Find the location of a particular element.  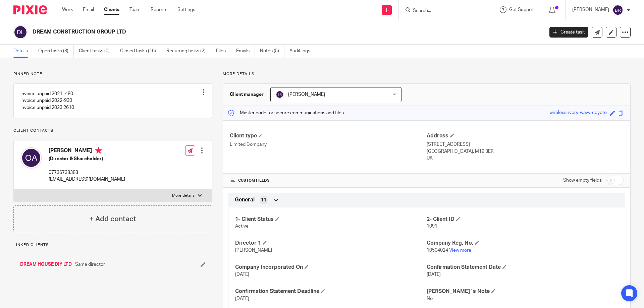

h4: Address is located at coordinates (525, 136).